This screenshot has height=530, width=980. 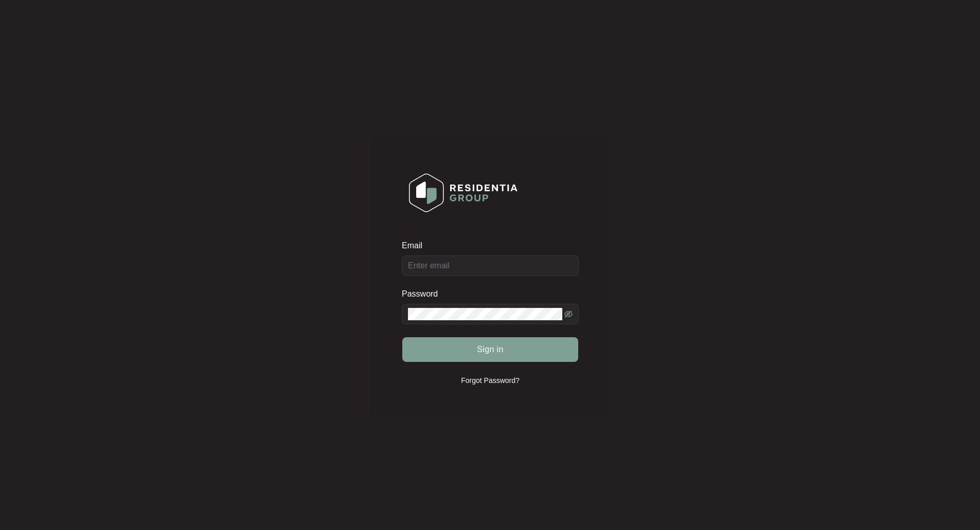 I want to click on label: Password, so click(x=423, y=294).